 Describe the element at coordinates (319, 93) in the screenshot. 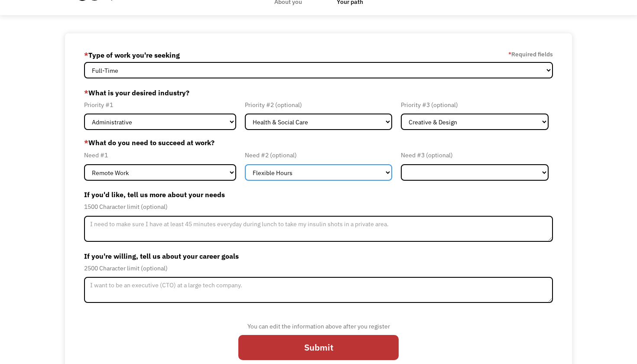

I see `label: What is your desired industry?` at that location.